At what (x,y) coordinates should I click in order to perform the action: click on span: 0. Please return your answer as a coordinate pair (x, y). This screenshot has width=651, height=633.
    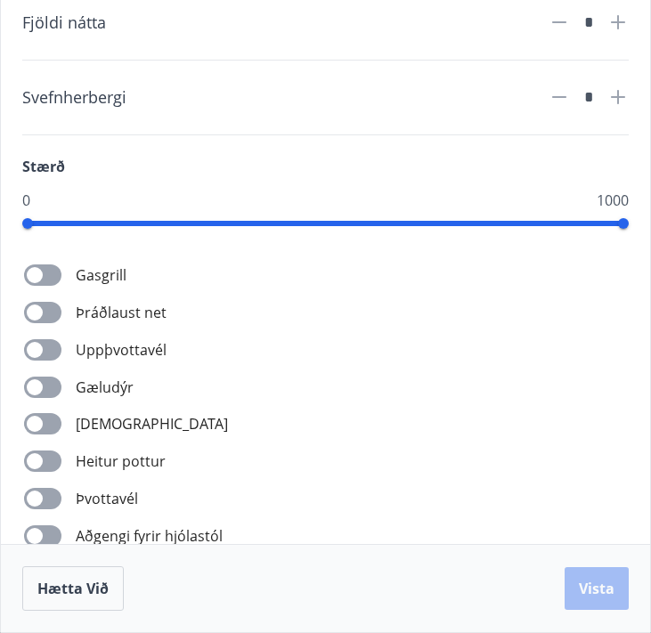
    Looking at the image, I should click on (26, 200).